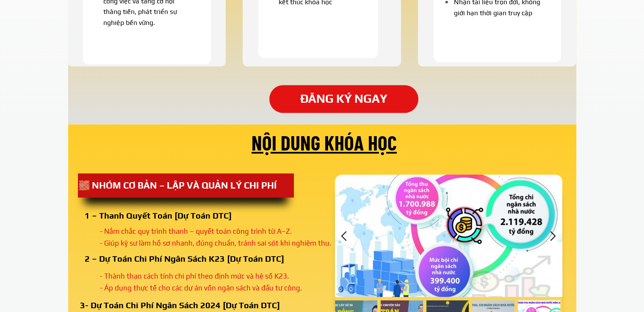  Describe the element at coordinates (344, 99) in the screenshot. I see `p: ĐĂNG KÝ NGAY` at that location.